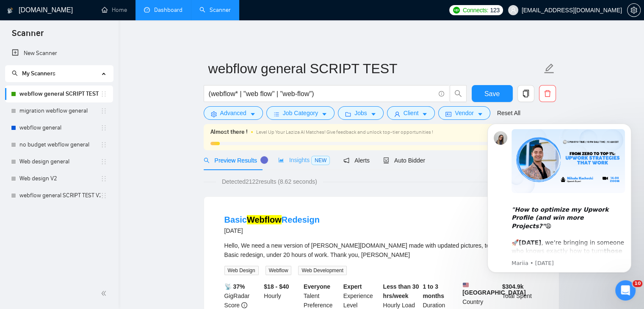  What do you see at coordinates (376, 68) in the screenshot?
I see `input: Scanner name...` at bounding box center [376, 68].